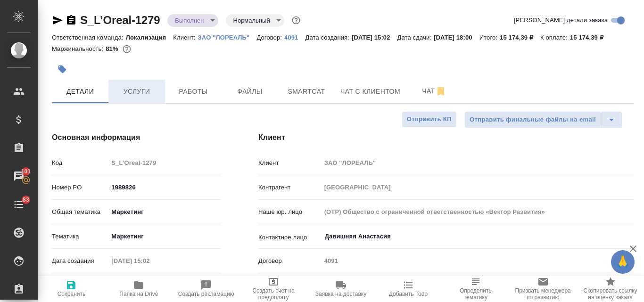  What do you see at coordinates (252, 20) in the screenshot?
I see `button: Нормальный` at bounding box center [252, 20].